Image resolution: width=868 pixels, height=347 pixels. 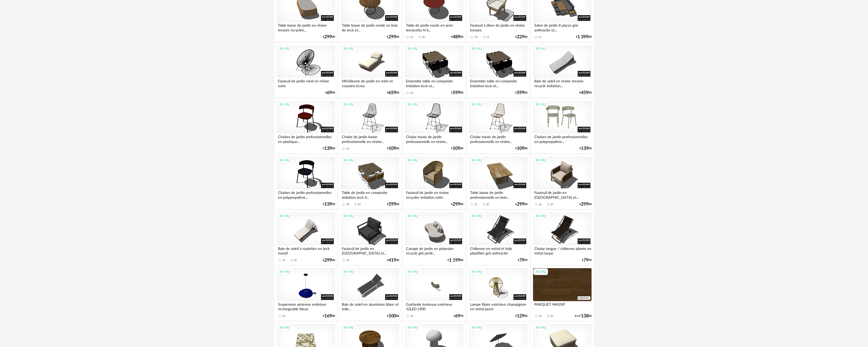 I want to click on span: 489, so click(x=456, y=37).